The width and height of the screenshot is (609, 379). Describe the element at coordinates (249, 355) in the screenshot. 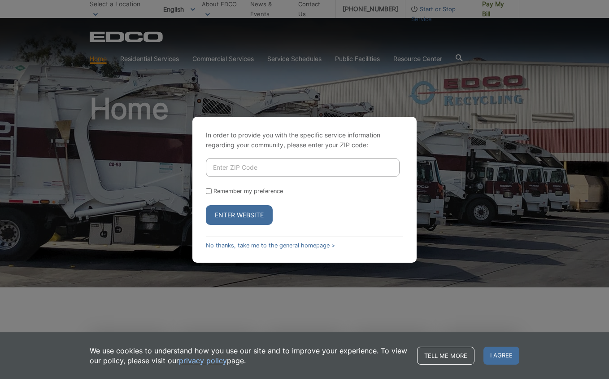

I see `p: We use cookies to understand how you use our site and to improve your experience. To view our pol...` at that location.